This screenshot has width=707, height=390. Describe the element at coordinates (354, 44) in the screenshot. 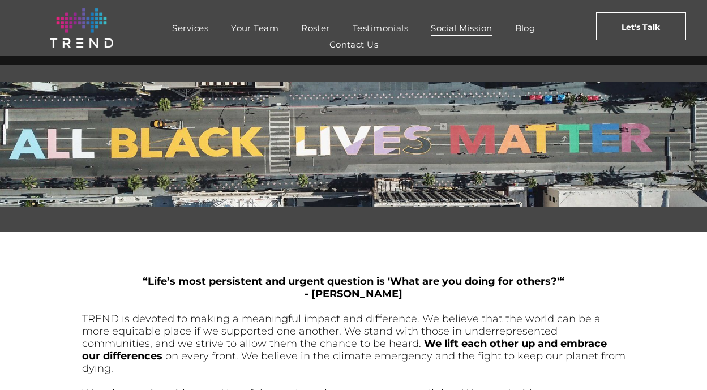

I see `a: Contact Us` at that location.